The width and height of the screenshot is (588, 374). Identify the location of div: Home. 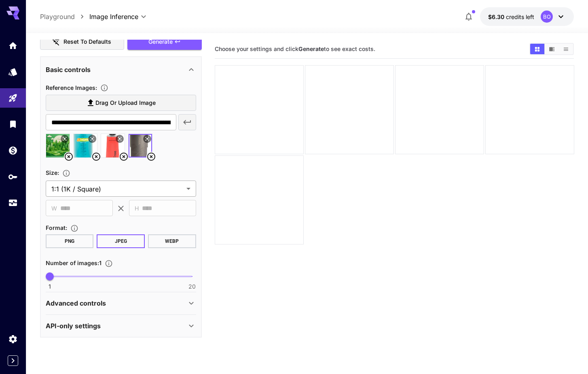
(13, 45).